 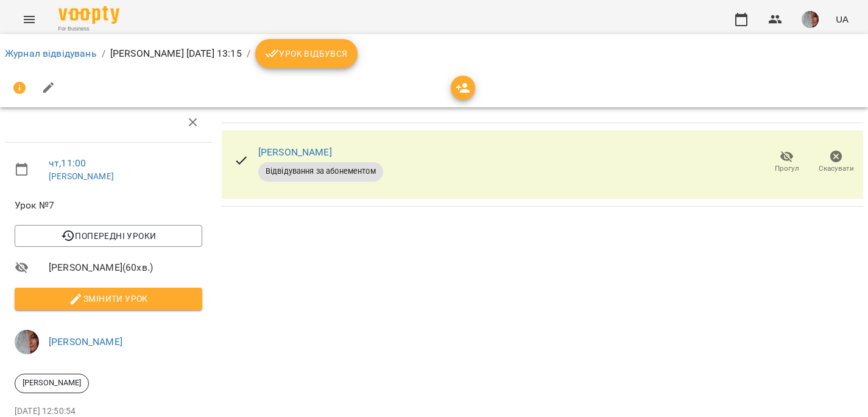 What do you see at coordinates (67, 163) in the screenshot?
I see `a: чт , 11:00` at bounding box center [67, 163].